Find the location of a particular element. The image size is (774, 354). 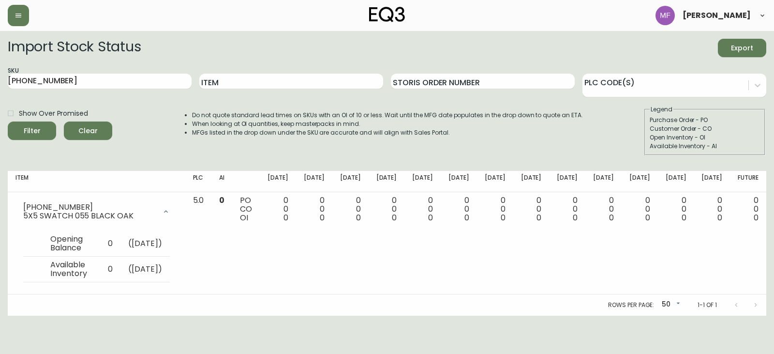

p: 1-1 of 1 is located at coordinates (708, 305).